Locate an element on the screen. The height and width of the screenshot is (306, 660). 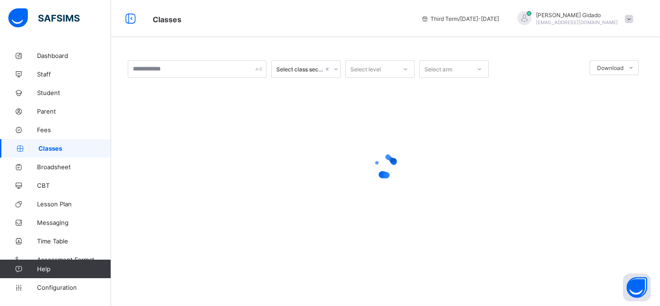
div: Select arm is located at coordinates (439, 69).